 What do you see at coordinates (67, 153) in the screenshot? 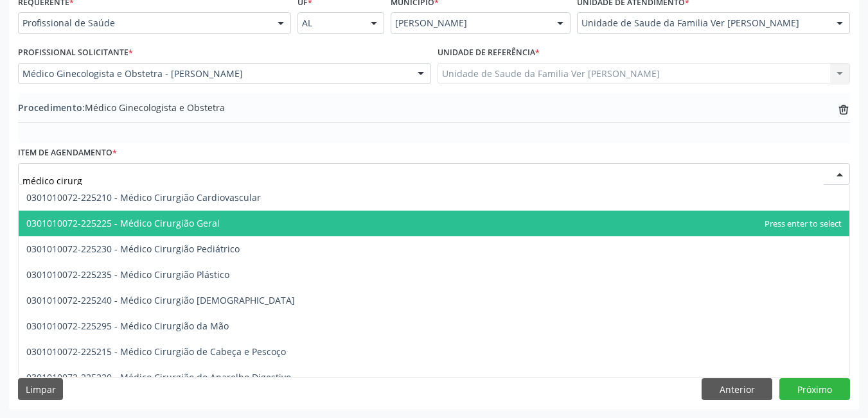
I see `label: Item de agendamento` at bounding box center [67, 153].